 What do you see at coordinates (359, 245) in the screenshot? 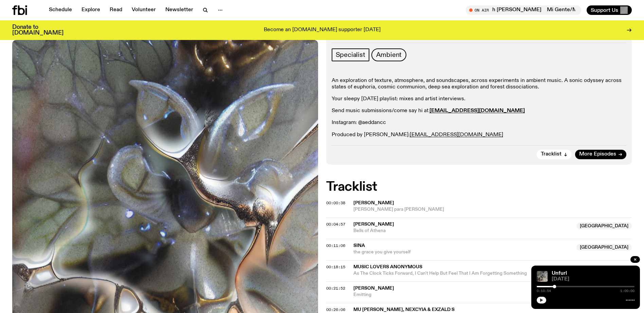
I see `span: Sina` at bounding box center [359, 245].